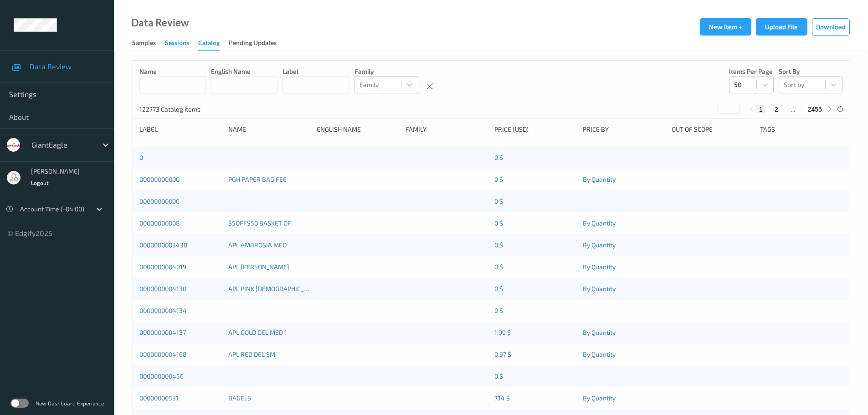 Image resolution: width=868 pixels, height=415 pixels. I want to click on div: Price By, so click(624, 129).